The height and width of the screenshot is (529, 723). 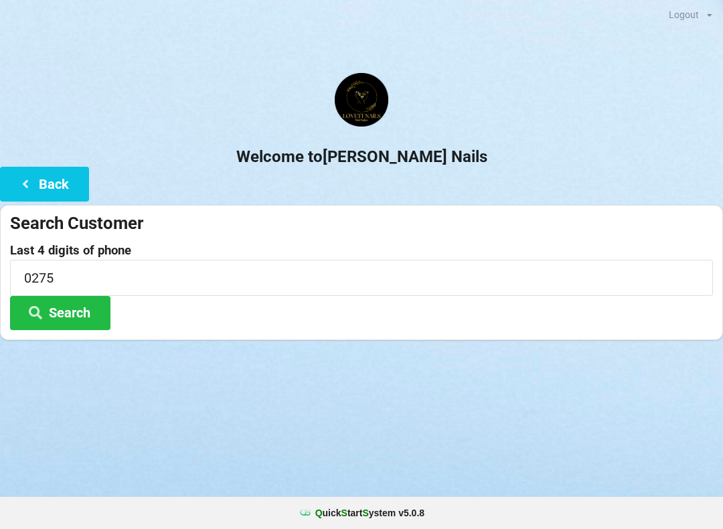 What do you see at coordinates (305, 512) in the screenshot?
I see `img: favicon.ico` at bounding box center [305, 512].